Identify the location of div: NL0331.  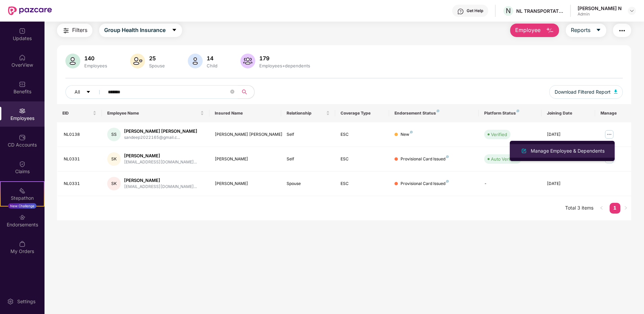
(80, 184).